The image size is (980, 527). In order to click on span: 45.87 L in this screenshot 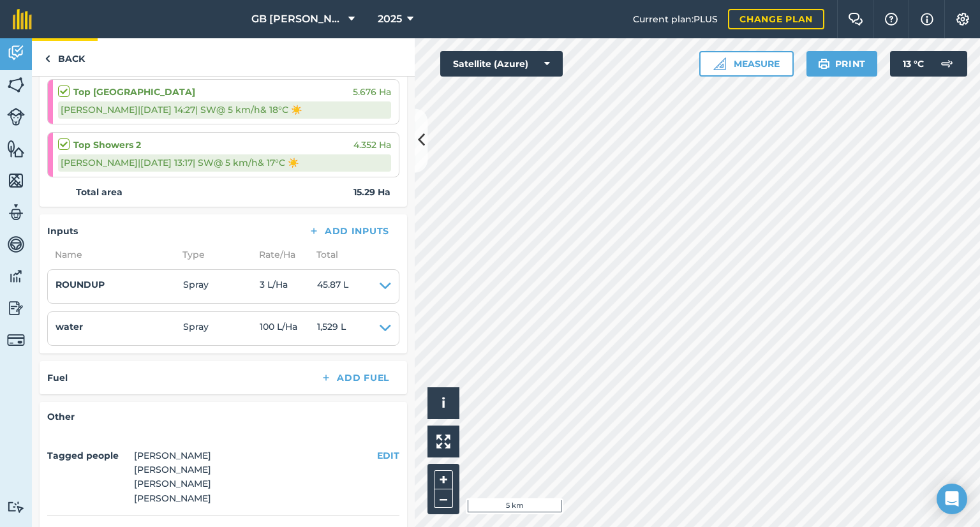, I will do `click(332, 286)`.